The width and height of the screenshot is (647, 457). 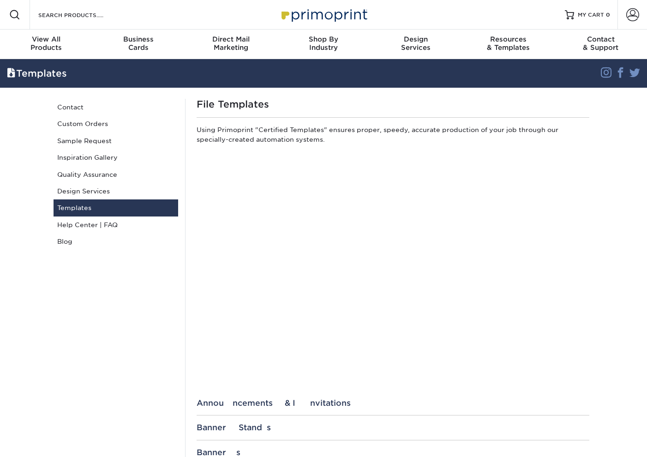 I want to click on div: Banner Stands, so click(x=393, y=428).